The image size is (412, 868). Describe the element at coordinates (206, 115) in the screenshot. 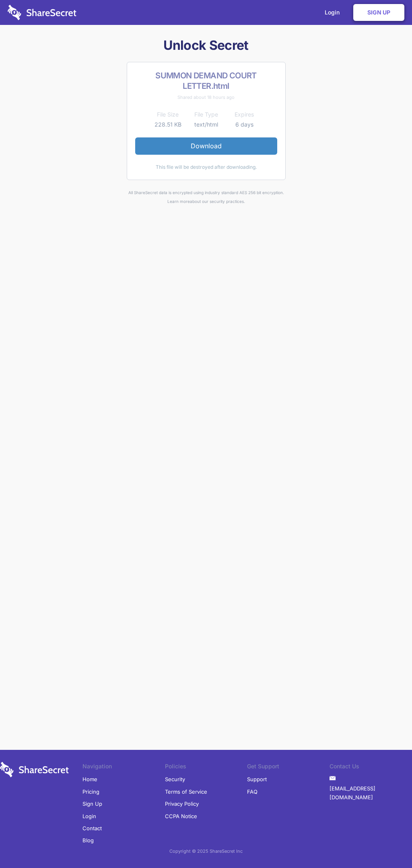

I see `th: File Type` at that location.